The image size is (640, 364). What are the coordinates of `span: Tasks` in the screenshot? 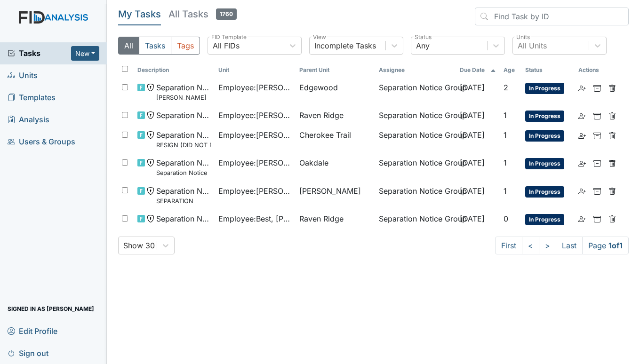 It's located at (39, 53).